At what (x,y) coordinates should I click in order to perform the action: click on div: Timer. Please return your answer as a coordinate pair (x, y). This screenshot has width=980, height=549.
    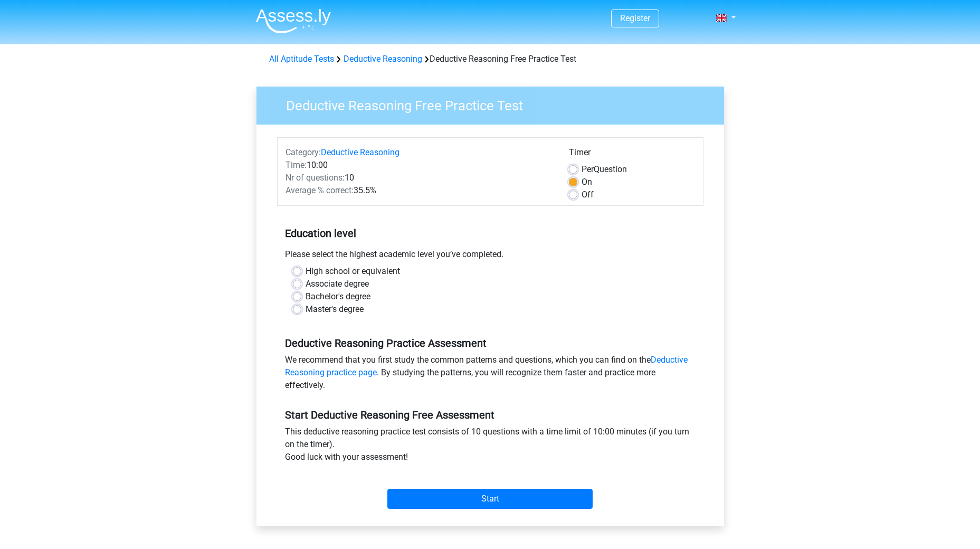
    Looking at the image, I should click on (632, 154).